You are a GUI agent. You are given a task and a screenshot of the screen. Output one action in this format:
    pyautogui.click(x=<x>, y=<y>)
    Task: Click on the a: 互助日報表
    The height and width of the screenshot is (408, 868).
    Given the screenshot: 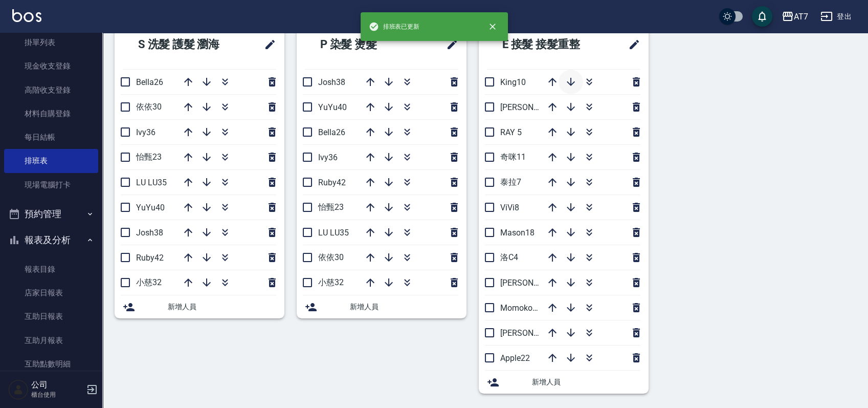 What is the action you would take?
    pyautogui.click(x=51, y=316)
    